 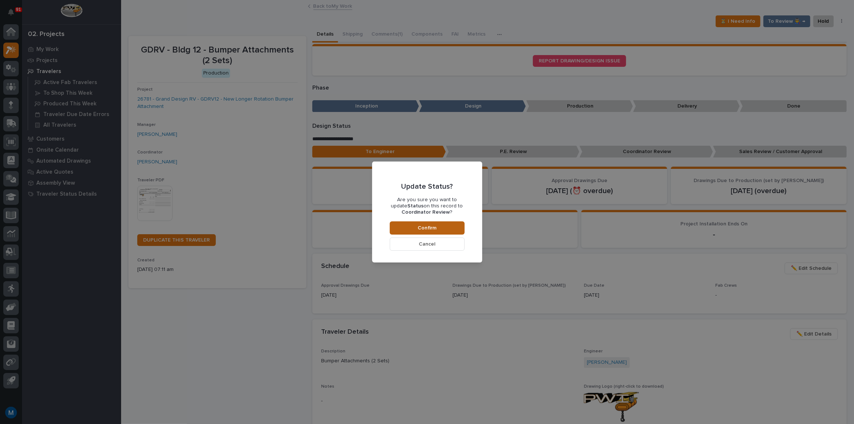 What do you see at coordinates (427, 228) in the screenshot?
I see `button: Confirm` at bounding box center [427, 228].